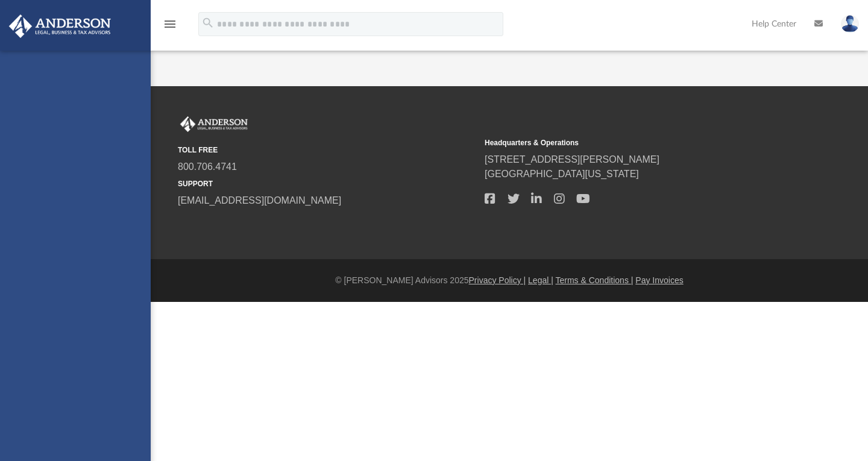  I want to click on small: TOLL FREE, so click(327, 150).